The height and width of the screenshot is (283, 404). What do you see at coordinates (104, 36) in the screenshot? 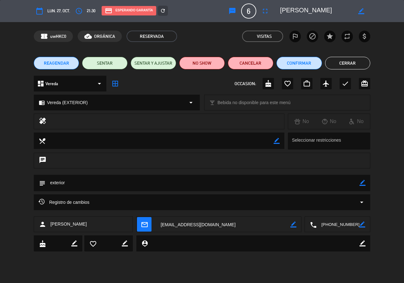
I see `span: ORGÁNICA` at bounding box center [104, 36].